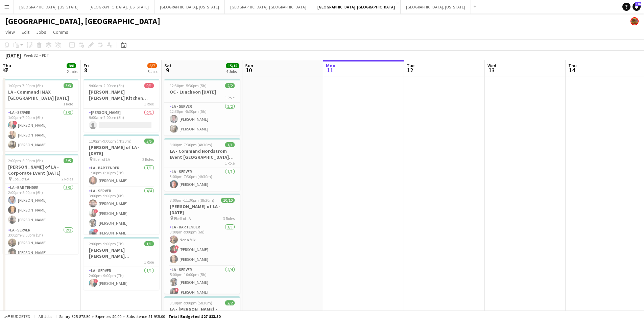  What do you see at coordinates (45, 317) in the screenshot?
I see `span: All jobs` at bounding box center [45, 317].